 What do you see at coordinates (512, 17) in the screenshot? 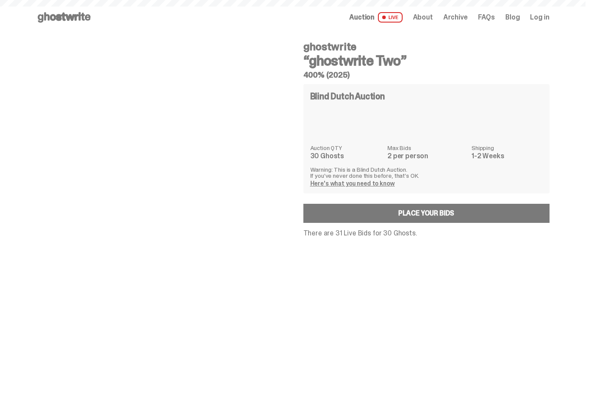
I see `a: Blog` at bounding box center [512, 17].